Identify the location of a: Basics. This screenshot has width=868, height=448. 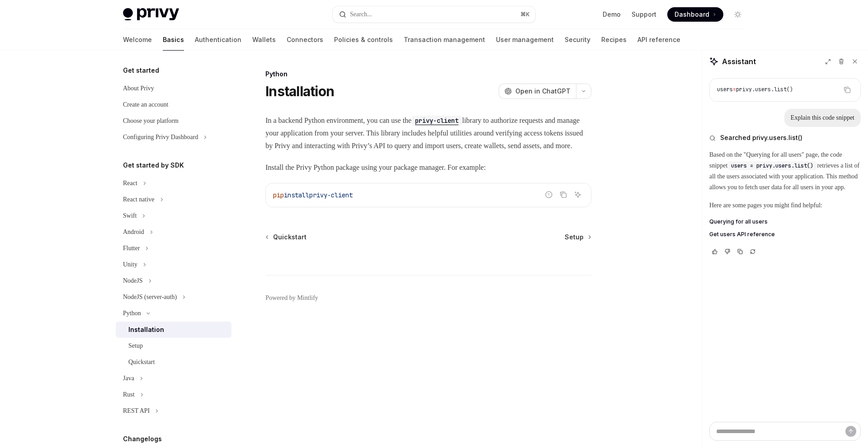
(173, 39).